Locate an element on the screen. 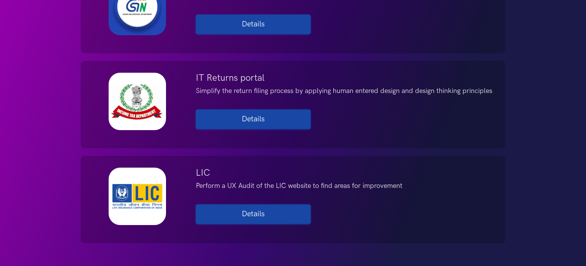  h4: Simplify the return filing process by applying human entered design and design thinking principles is located at coordinates (345, 91).